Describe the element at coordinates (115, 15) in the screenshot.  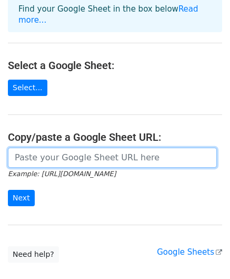
I see `p: Find your Google Sheet in the box below` at that location.